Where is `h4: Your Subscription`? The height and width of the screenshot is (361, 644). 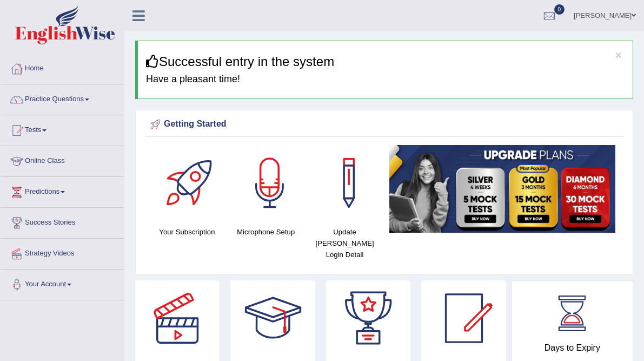 h4: Your Subscription is located at coordinates (187, 232).